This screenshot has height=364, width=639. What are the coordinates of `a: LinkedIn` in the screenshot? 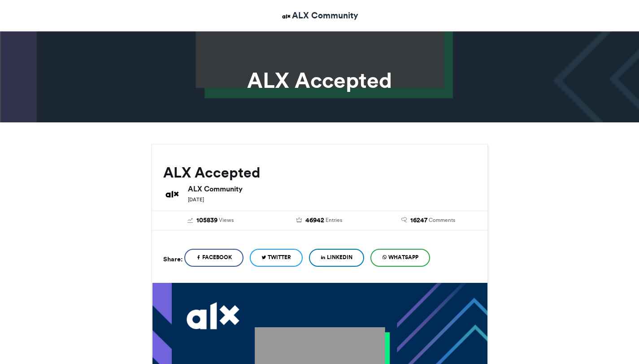 It's located at (337, 258).